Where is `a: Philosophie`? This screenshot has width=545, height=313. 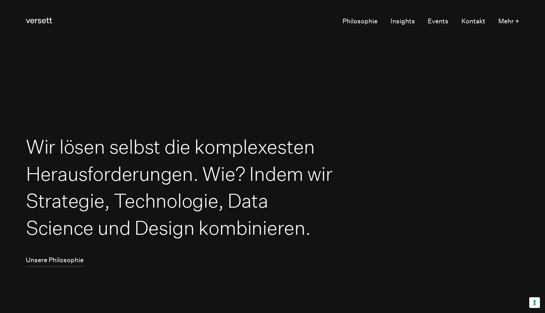
a: Philosophie is located at coordinates (360, 21).